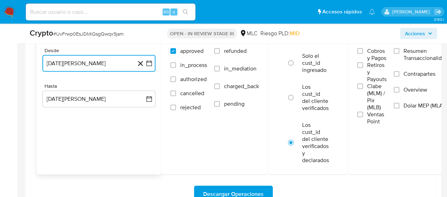 This screenshot has height=197, width=447. Describe the element at coordinates (202, 34) in the screenshot. I see `p: OPEN - IN REVIEW STAGE III` at that location.